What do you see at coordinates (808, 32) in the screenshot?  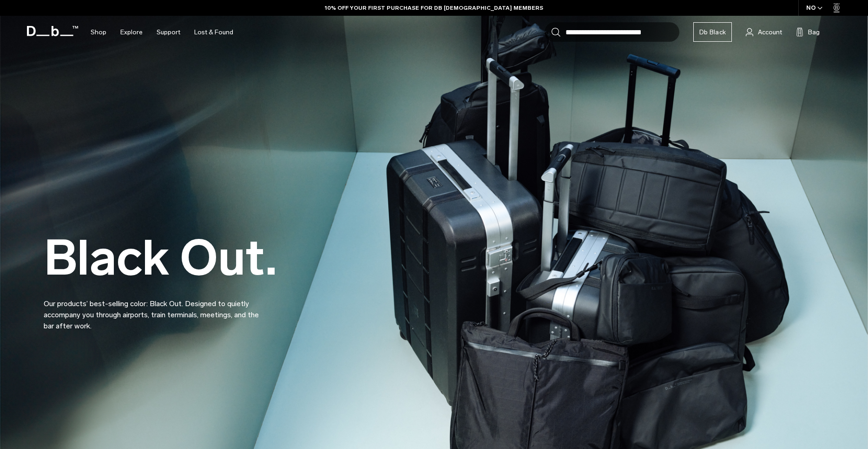 I see `button: Bag` at bounding box center [808, 32].